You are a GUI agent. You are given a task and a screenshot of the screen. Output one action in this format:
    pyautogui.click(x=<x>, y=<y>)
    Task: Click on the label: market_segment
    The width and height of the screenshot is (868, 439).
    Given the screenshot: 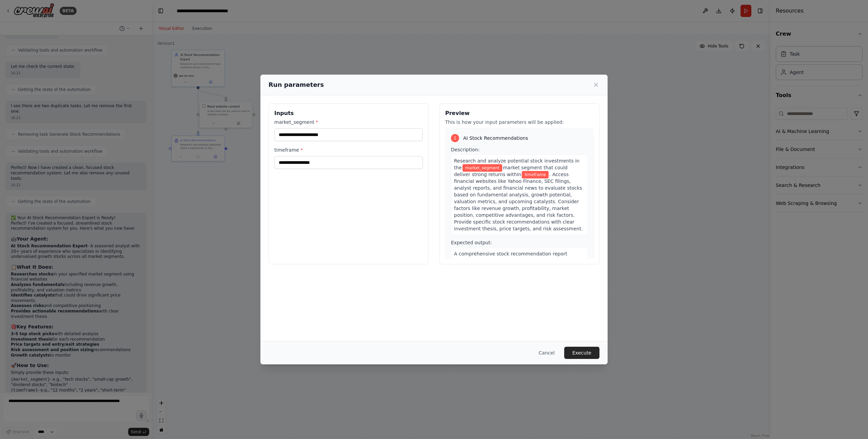 What is the action you would take?
    pyautogui.click(x=349, y=122)
    